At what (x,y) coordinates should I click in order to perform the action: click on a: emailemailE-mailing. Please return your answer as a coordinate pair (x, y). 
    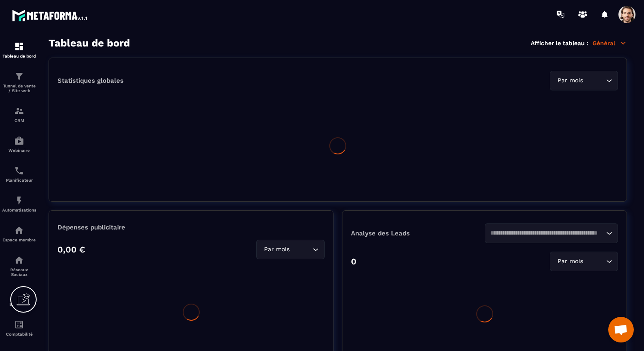
    Looking at the image, I should click on (19, 298).